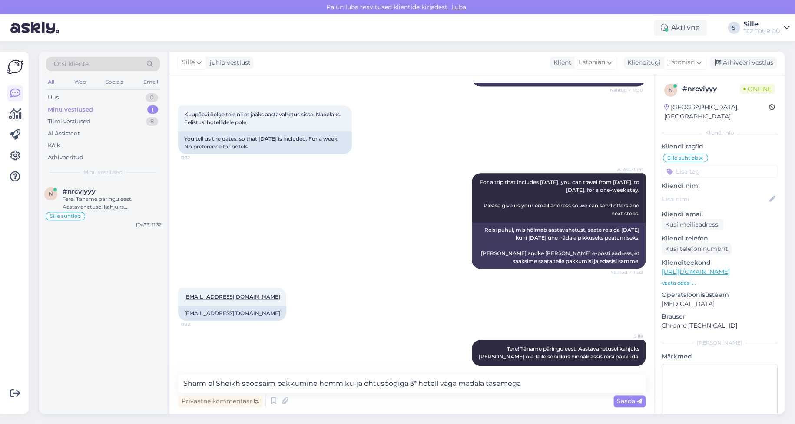  I want to click on p: Operatsioonisüsteem, so click(719, 295).